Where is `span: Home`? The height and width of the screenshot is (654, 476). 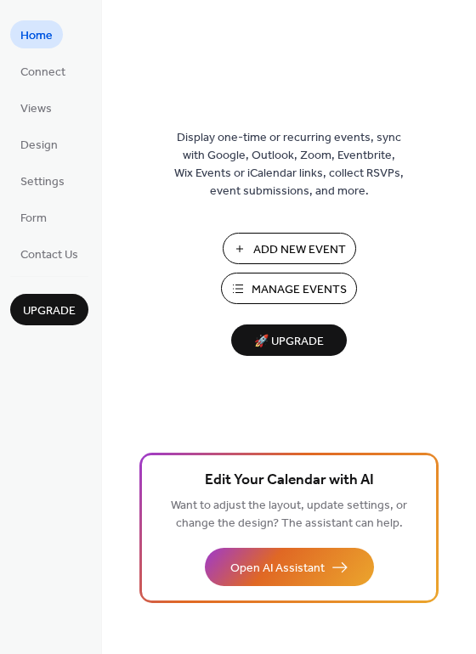 span: Home is located at coordinates (37, 36).